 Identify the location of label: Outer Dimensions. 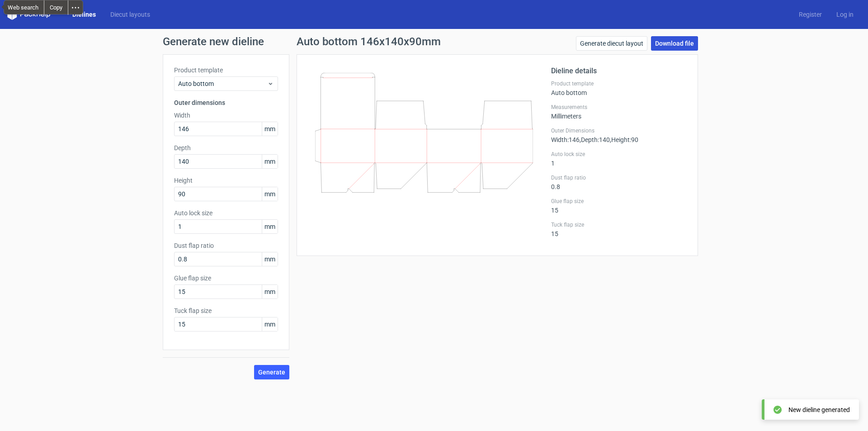
(619, 131).